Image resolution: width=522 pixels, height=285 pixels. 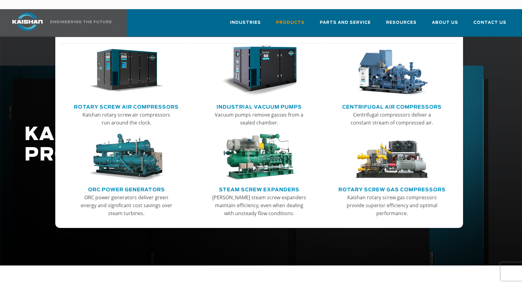 What do you see at coordinates (345, 25) in the screenshot?
I see `a: Parts and Service` at bounding box center [345, 25].